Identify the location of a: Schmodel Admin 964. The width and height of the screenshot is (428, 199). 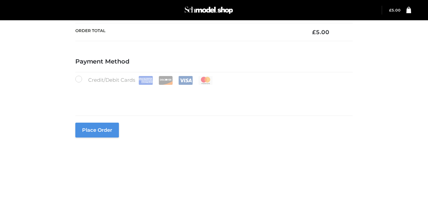
(209, 10).